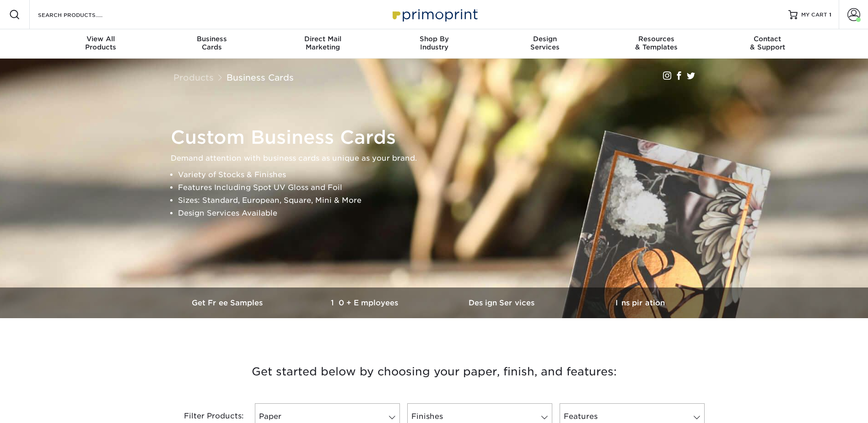 Image resolution: width=868 pixels, height=423 pixels. What do you see at coordinates (211, 44) in the screenshot?
I see `a: BusinessCards` at bounding box center [211, 44].